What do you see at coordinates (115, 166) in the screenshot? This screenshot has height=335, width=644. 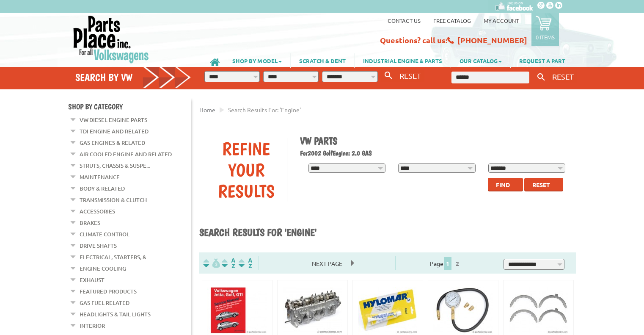 I see `a: Struts, Chassis & Suspe...` at bounding box center [115, 166].